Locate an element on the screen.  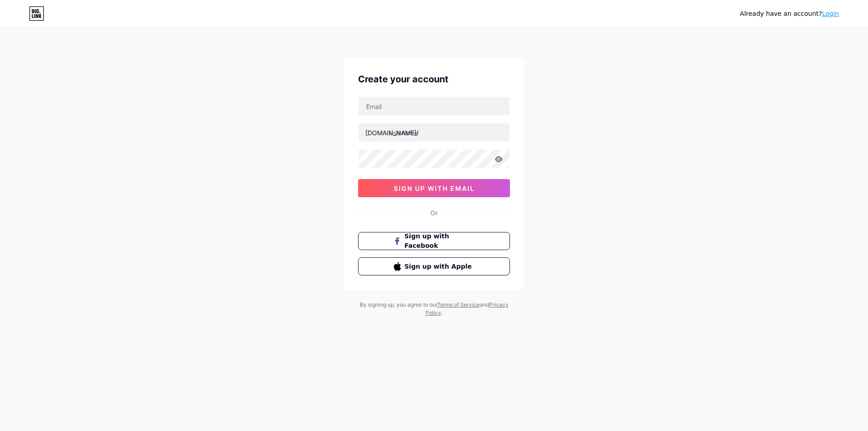
button: sign up with email is located at coordinates (434, 188).